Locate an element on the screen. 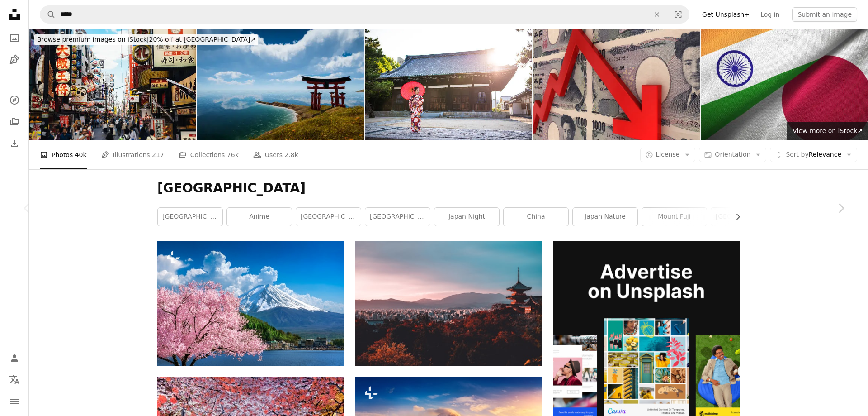 This screenshot has width=868, height=416. a: Log in is located at coordinates (770, 14).